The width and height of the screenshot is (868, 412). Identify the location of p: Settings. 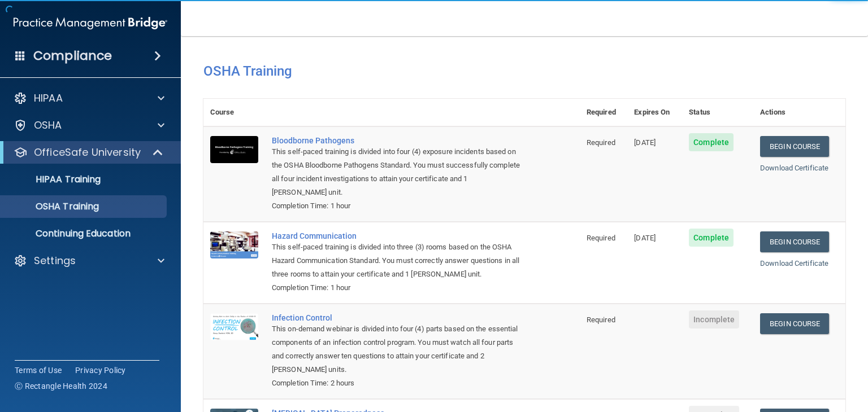
(55, 261).